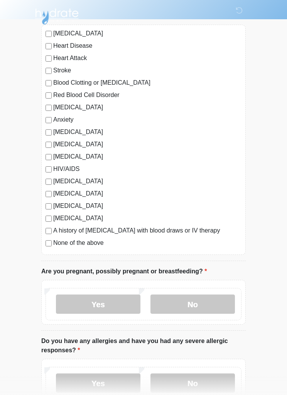 Image resolution: width=287 pixels, height=395 pixels. Describe the element at coordinates (147, 243) in the screenshot. I see `label: None of the above` at that location.